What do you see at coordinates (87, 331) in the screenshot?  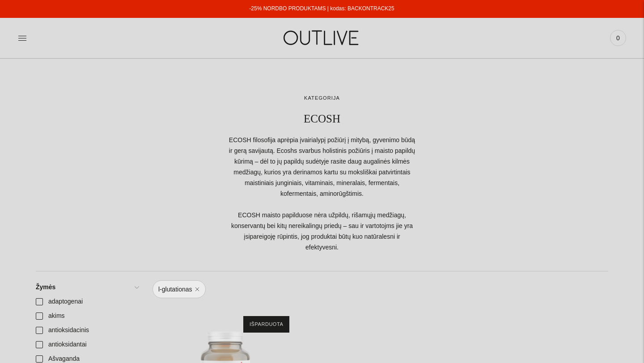 I see `a: antioksidacinis` at bounding box center [87, 331].